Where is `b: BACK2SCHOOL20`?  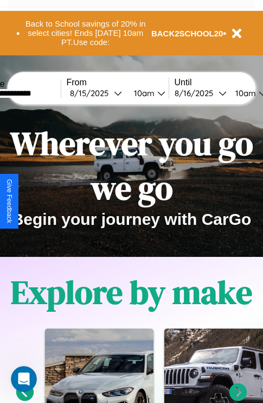 b: BACK2SCHOOL20 is located at coordinates (187, 33).